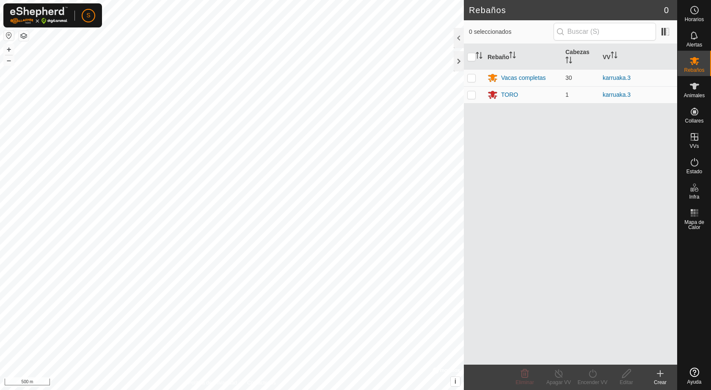  Describe the element at coordinates (660, 383) in the screenshot. I see `font: Crear` at that location.